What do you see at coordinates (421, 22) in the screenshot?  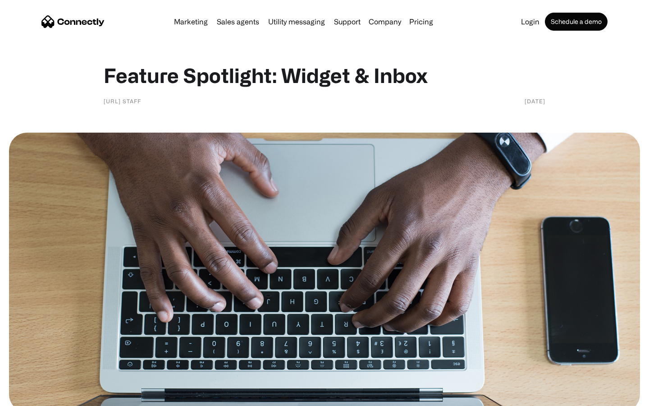 I see `a: Pricing` at bounding box center [421, 22].